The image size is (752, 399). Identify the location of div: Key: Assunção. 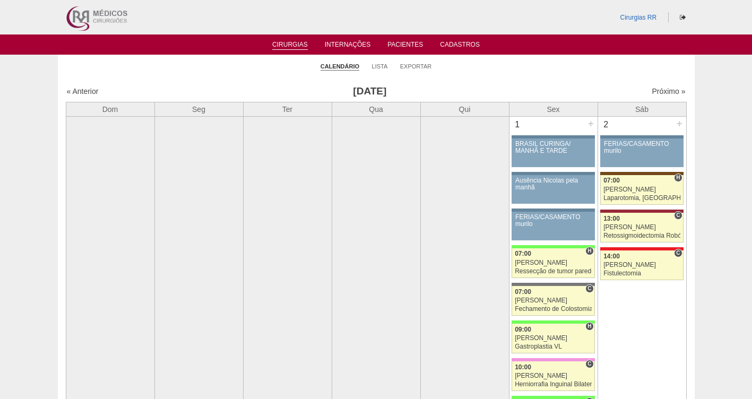
(641, 249).